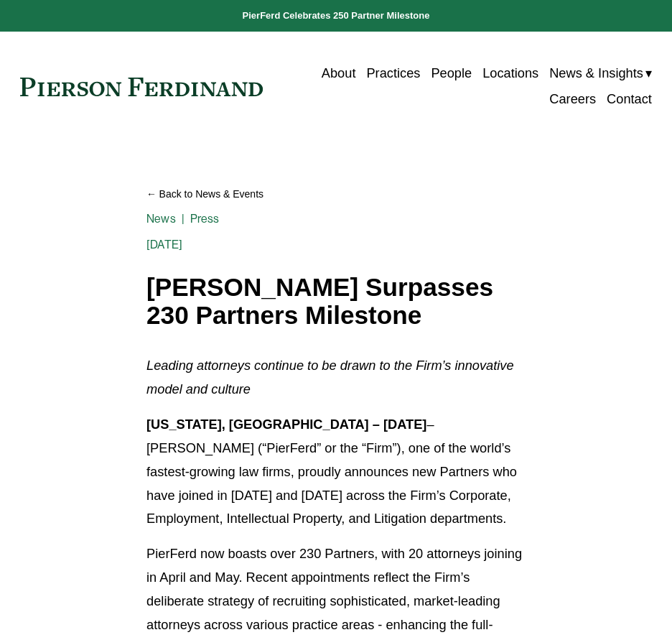 Image resolution: width=672 pixels, height=640 pixels. I want to click on span: News & Insights, so click(596, 73).